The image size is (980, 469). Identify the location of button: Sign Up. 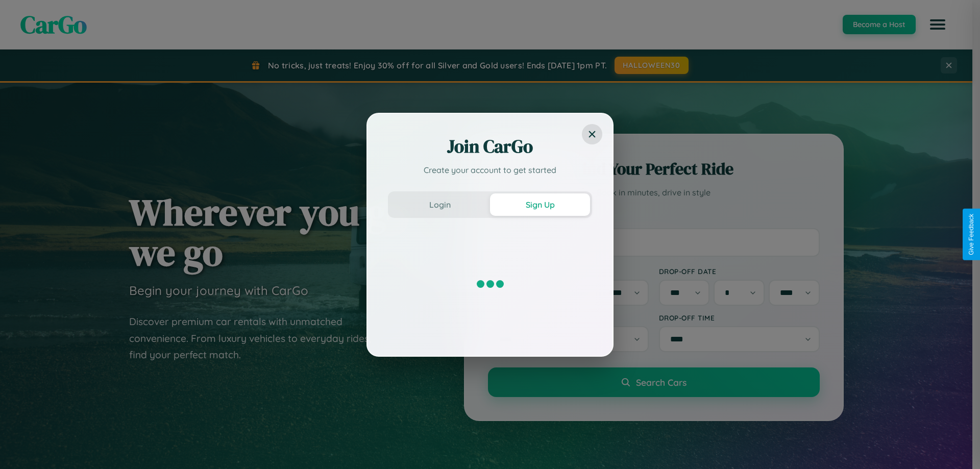
(540, 204).